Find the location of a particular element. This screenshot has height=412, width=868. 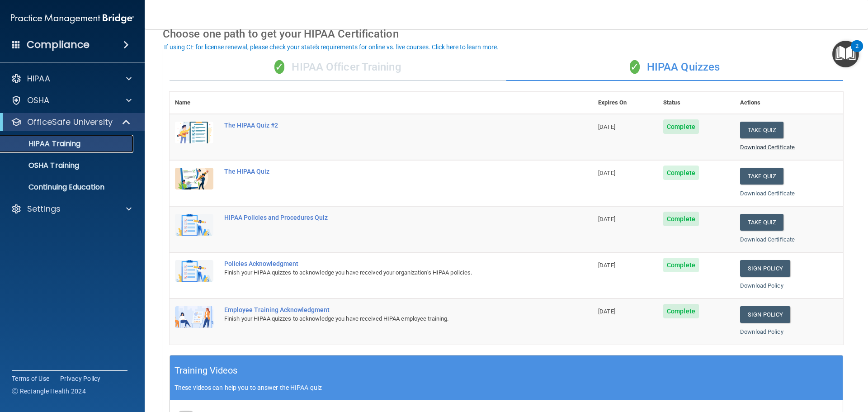

th: Actions is located at coordinates (788, 102).